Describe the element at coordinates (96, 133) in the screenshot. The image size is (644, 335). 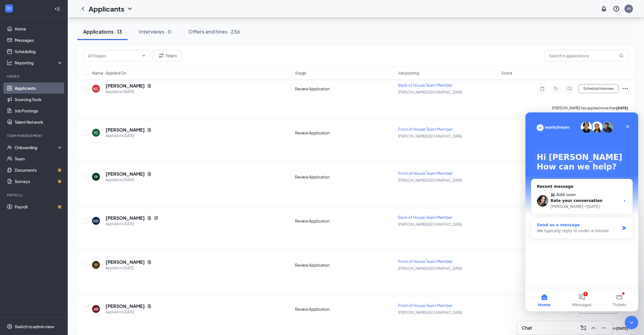
I see `div: TC` at that location.